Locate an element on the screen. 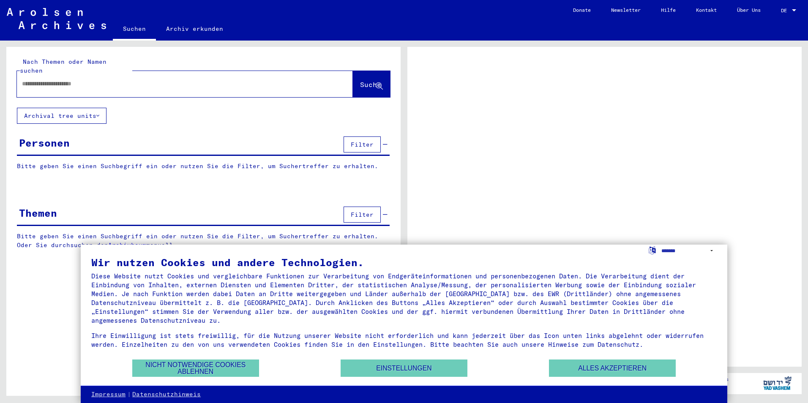 The width and height of the screenshot is (808, 403). img: Arolsen_neg.svg is located at coordinates (56, 19).